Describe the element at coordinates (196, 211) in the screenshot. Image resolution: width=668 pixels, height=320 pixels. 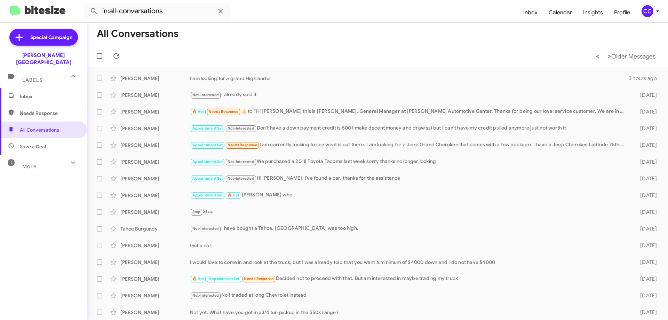
I see `span: Stop` at that location.